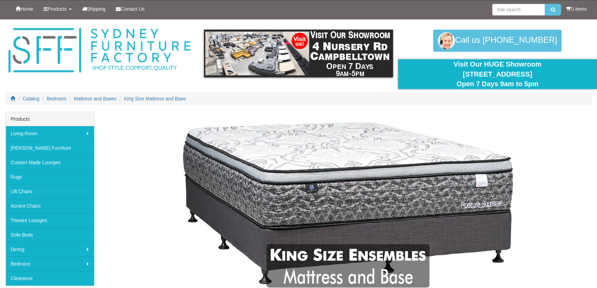 The image size is (597, 288). I want to click on div: Products, so click(50, 119).